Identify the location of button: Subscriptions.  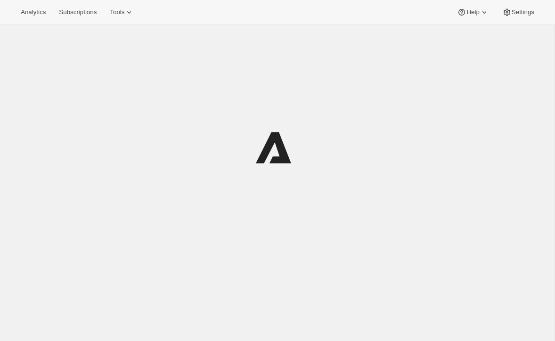
(78, 12).